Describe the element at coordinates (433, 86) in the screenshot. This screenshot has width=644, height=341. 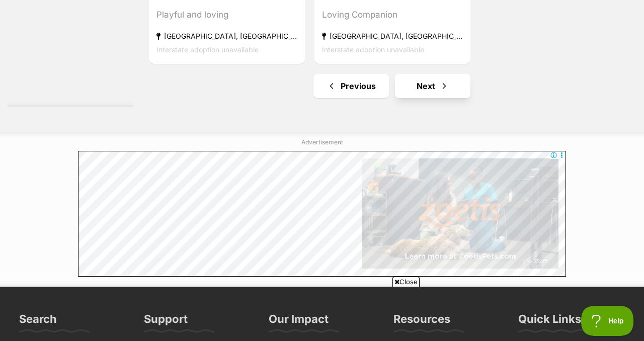
I see `a: Next page` at that location.